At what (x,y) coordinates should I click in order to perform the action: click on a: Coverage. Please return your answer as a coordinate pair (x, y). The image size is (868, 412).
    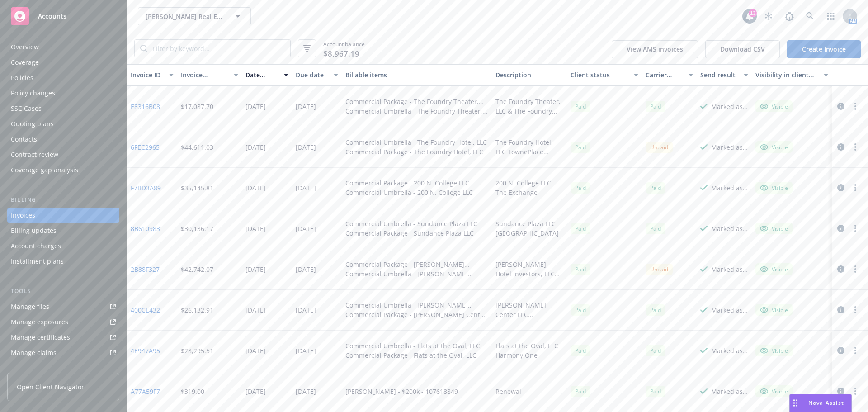
    Looking at the image, I should click on (63, 63).